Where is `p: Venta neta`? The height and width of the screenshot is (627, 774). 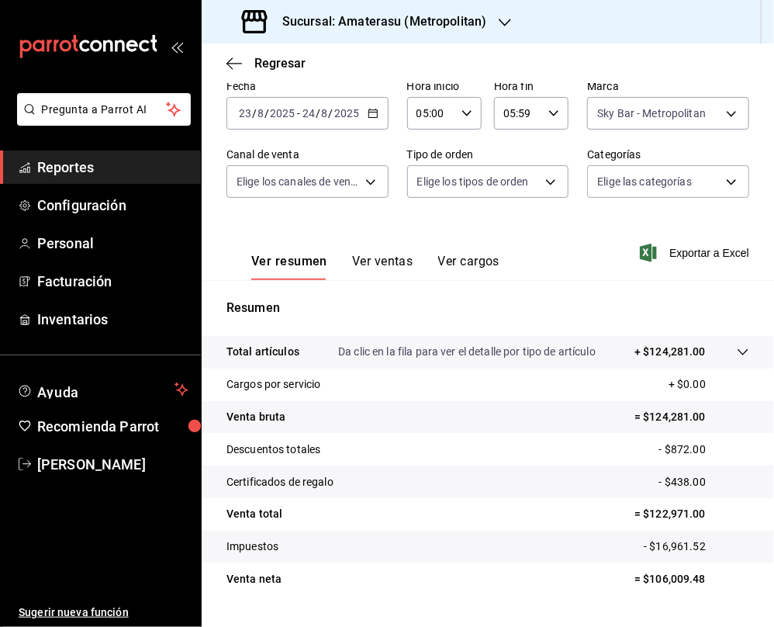 p: Venta neta is located at coordinates (254, 579).